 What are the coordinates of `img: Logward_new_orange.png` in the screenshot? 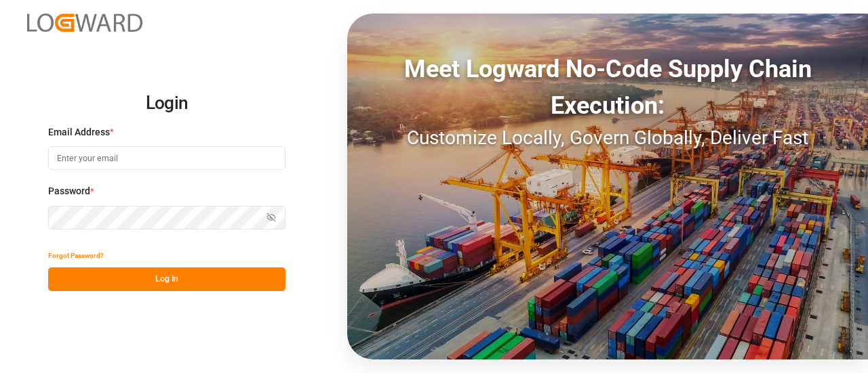 It's located at (85, 23).